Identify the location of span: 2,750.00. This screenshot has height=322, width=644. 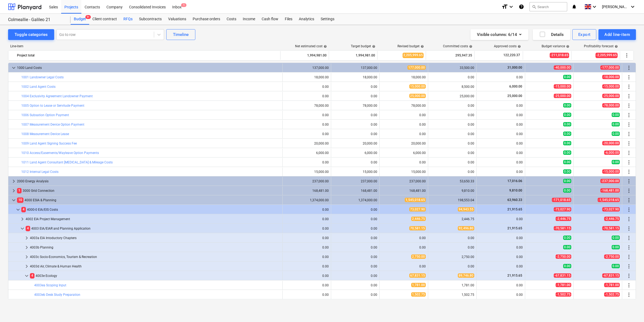
(419, 257).